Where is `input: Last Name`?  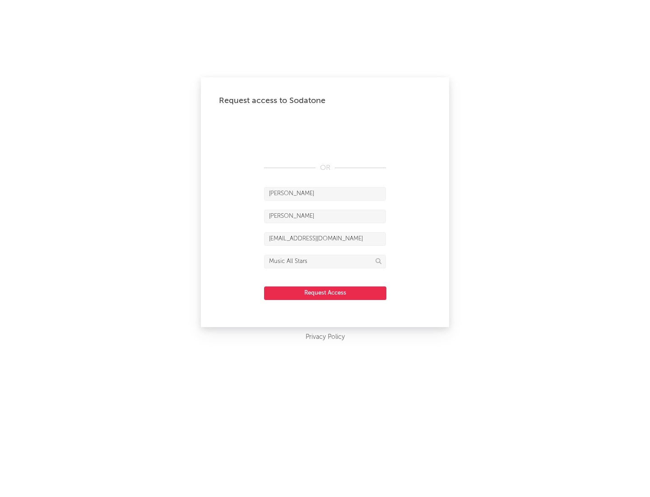 input: Last Name is located at coordinates (325, 216).